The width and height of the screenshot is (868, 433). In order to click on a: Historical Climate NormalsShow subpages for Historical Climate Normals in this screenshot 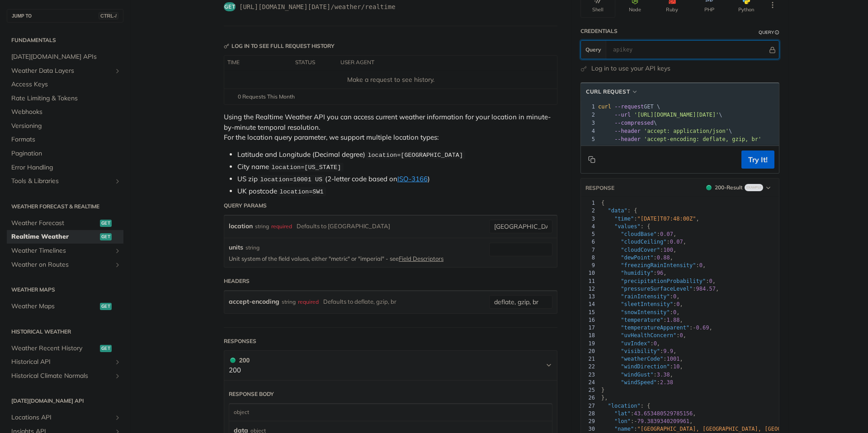, I will do `click(65, 375)`.